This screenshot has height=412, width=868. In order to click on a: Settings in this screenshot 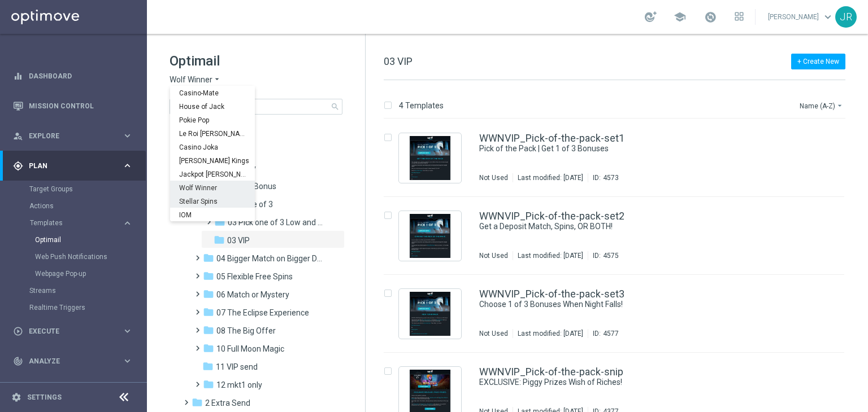, I will do `click(44, 397)`.